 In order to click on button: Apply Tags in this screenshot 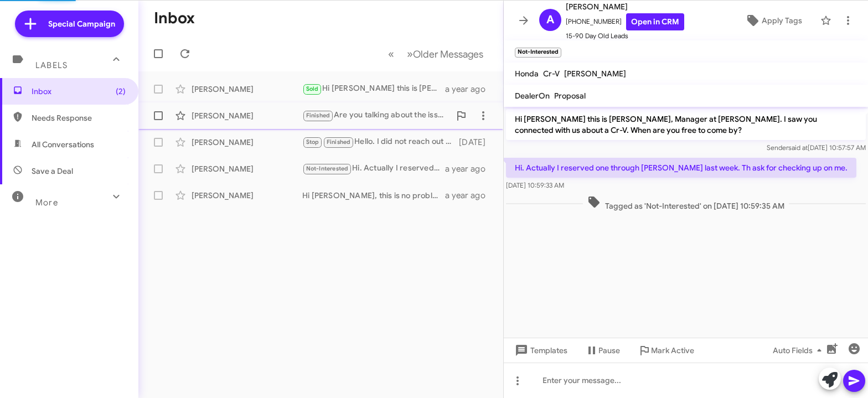, I will do `click(773, 20)`.